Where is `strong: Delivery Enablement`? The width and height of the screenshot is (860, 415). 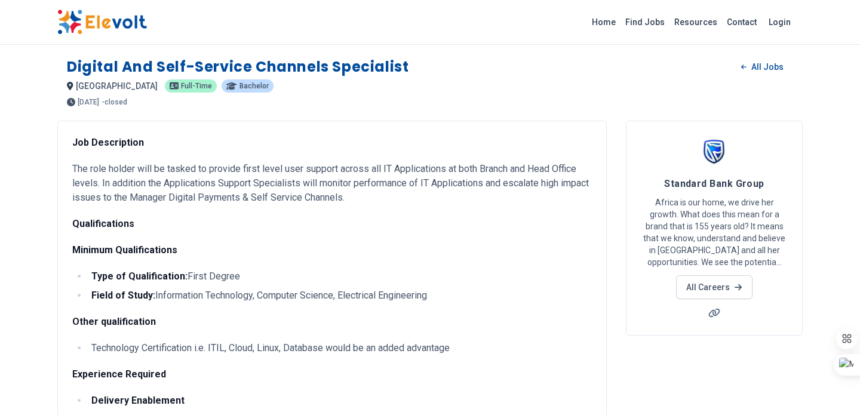
strong: Delivery Enablement is located at coordinates (138, 400).